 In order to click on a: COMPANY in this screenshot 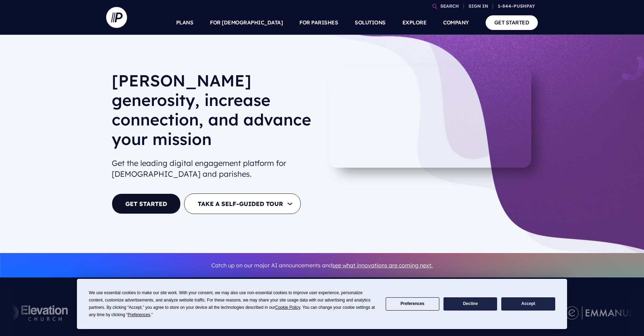, I will do `click(456, 23)`.